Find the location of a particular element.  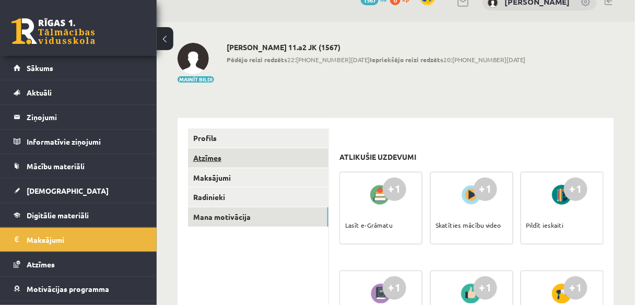

span: Mācību materiāli is located at coordinates (55, 166).